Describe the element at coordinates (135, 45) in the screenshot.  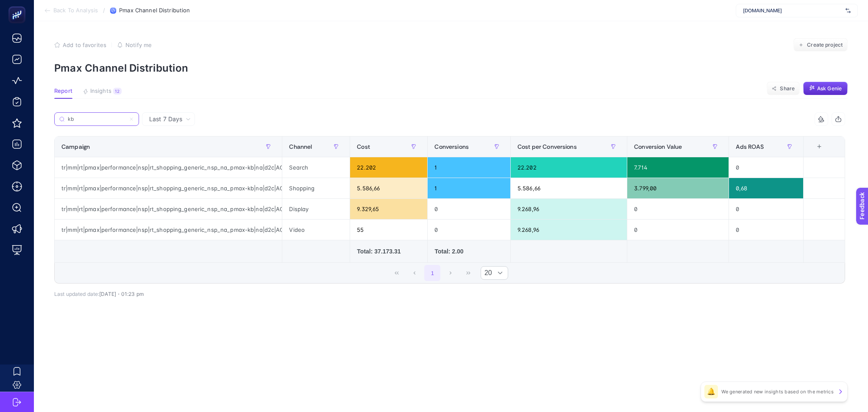
I see `button: Notify me` at that location.